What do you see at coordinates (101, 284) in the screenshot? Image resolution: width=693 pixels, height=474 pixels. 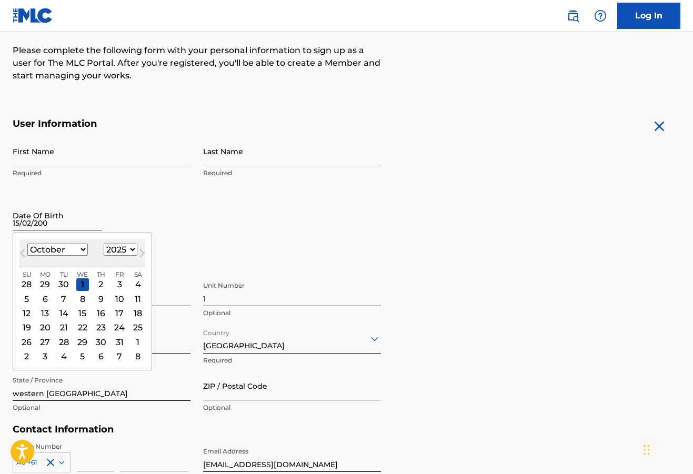 I see `div: Choose Thursday, October 2nd, 2025` at bounding box center [101, 284].